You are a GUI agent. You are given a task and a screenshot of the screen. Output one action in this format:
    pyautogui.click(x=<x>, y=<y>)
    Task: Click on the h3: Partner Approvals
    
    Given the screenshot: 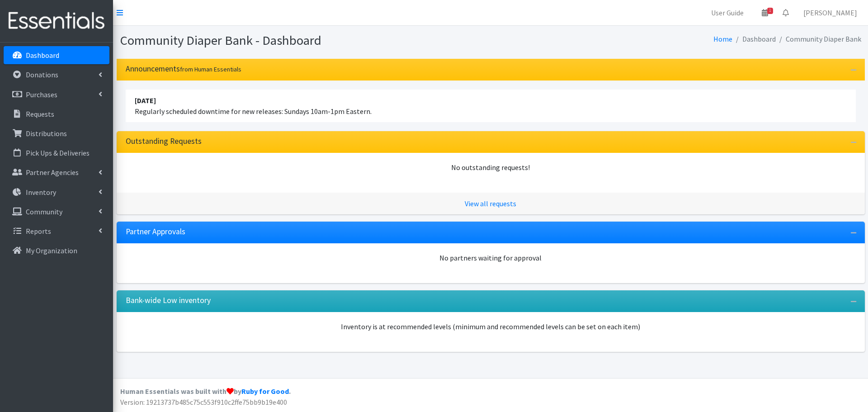 What is the action you would take?
    pyautogui.click(x=155, y=232)
    